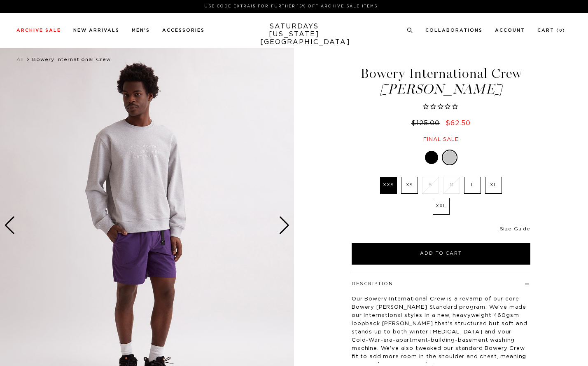 Image resolution: width=588 pixels, height=366 pixels. I want to click on div: Final sale, so click(441, 139).